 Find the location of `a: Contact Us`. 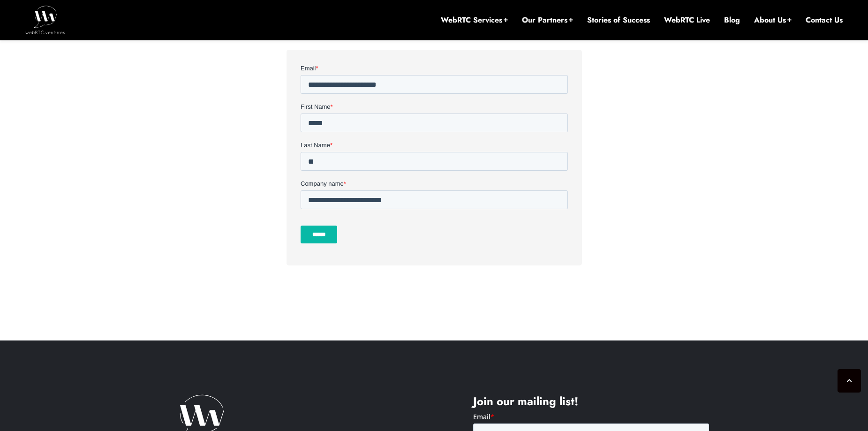

a: Contact Us is located at coordinates (824, 20).